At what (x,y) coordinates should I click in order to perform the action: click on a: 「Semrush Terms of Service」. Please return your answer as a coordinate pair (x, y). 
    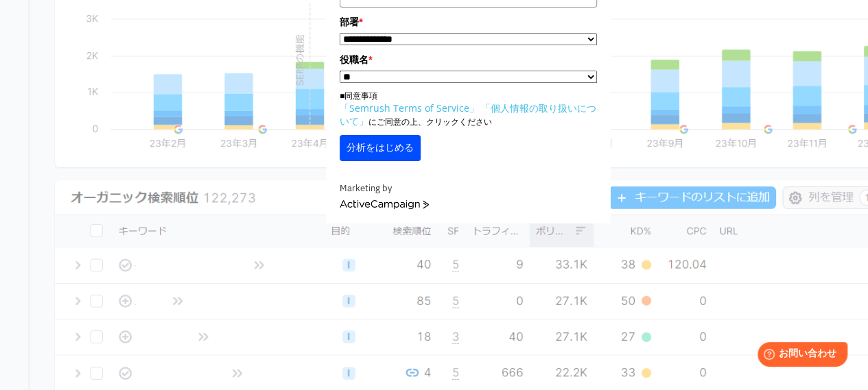
    Looking at the image, I should click on (409, 108).